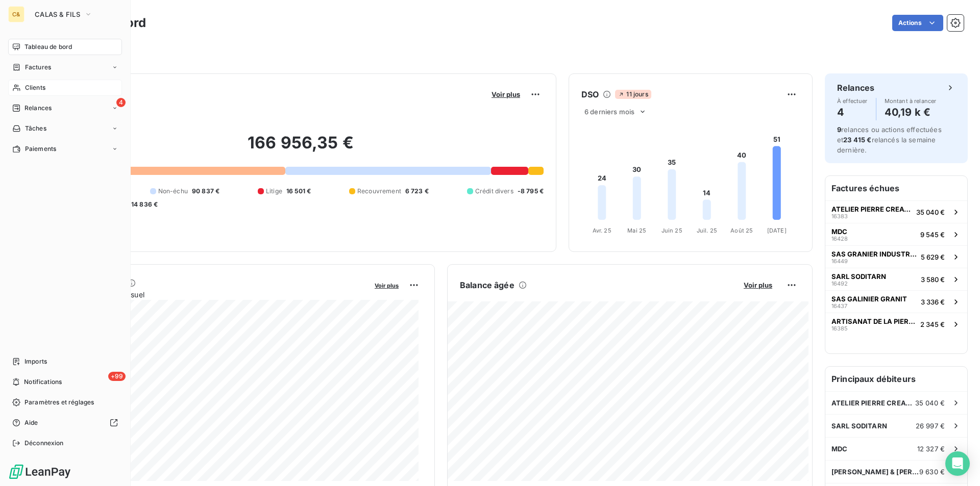 The height and width of the screenshot is (486, 980). Describe the element at coordinates (494, 191) in the screenshot. I see `span: Crédit divers` at that location.